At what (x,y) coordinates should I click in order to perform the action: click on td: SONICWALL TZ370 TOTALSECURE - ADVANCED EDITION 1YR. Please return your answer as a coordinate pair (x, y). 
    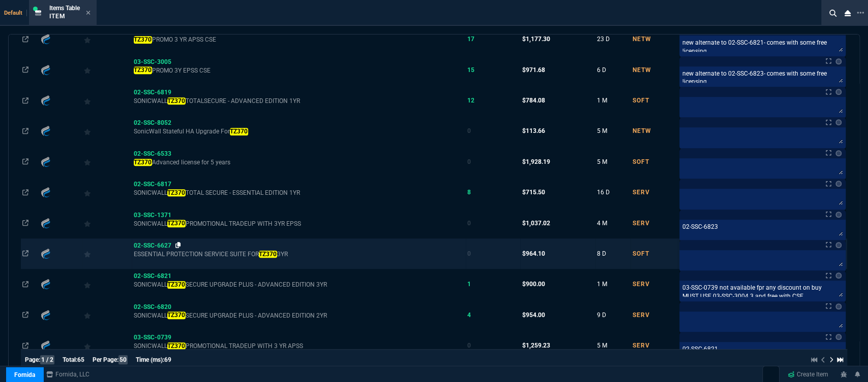
    Looking at the image, I should click on (298, 101).